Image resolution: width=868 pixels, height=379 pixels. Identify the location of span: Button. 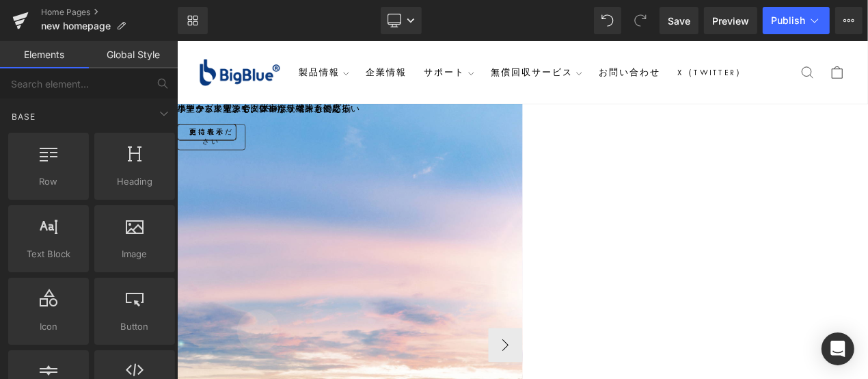
(135, 326).